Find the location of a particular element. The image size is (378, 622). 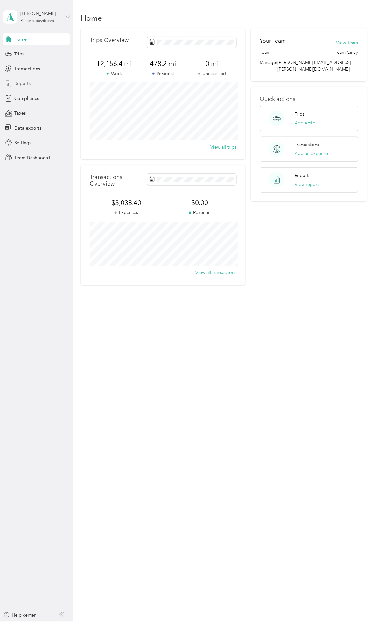

p: Personal is located at coordinates (163, 73).